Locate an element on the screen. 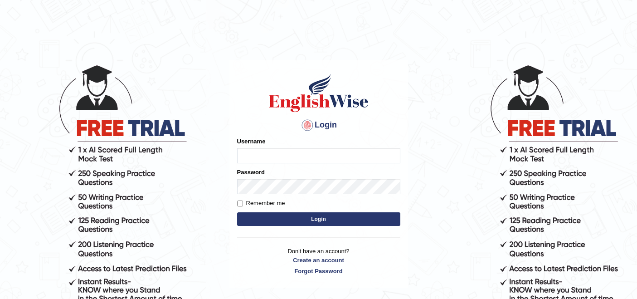 Image resolution: width=637 pixels, height=299 pixels. h4: Login is located at coordinates (319, 125).